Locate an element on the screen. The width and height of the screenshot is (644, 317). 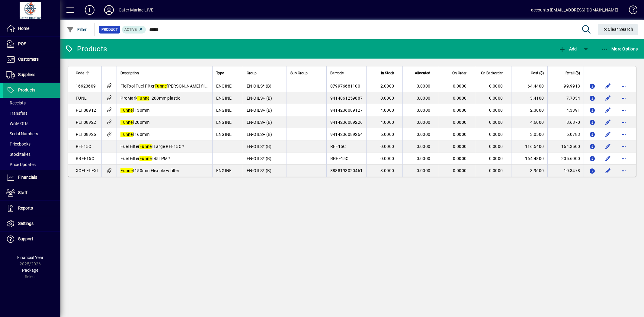
span: Description is located at coordinates (129, 73).